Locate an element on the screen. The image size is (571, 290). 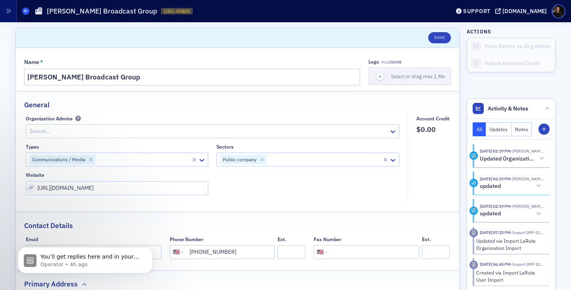
div: Communications / Media is located at coordinates (58, 159).